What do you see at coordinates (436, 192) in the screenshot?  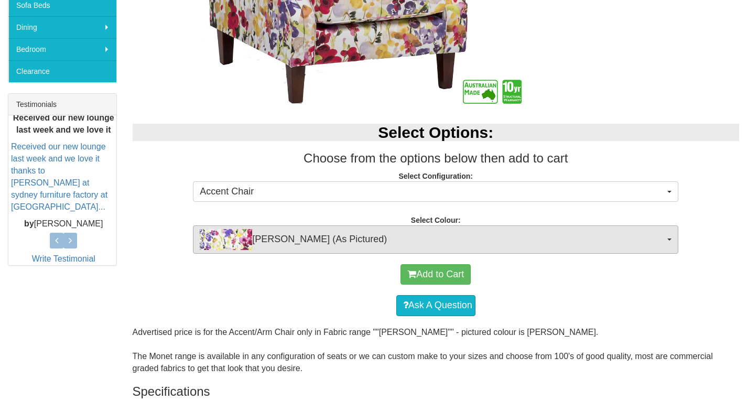 I see `button: Accent Chair` at bounding box center [436, 192].